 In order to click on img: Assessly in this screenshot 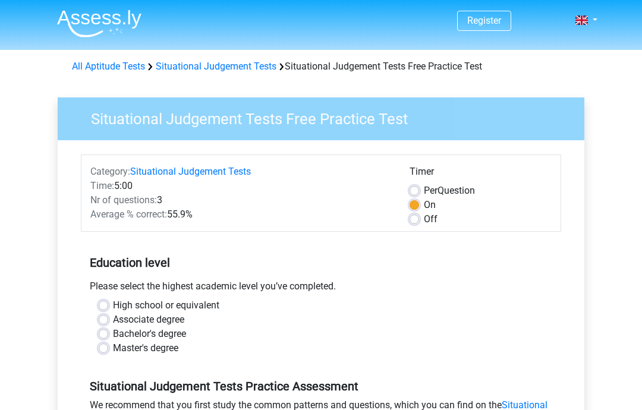, I will do `click(99, 23)`.